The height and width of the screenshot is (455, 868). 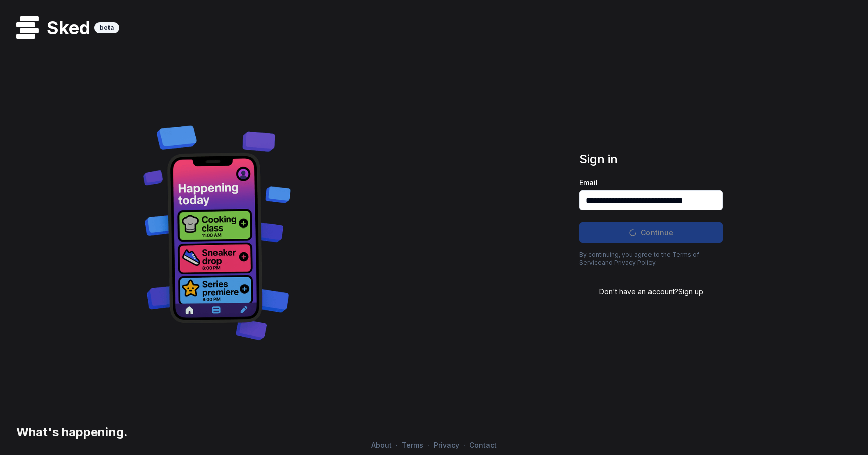 I want to click on span: Contact, so click(x=482, y=445).